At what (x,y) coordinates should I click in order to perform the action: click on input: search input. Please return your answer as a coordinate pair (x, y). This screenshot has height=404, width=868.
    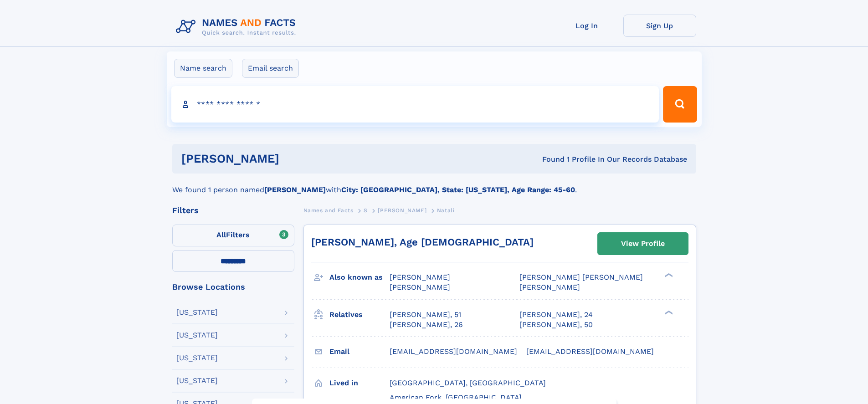
    Looking at the image, I should click on (415, 105).